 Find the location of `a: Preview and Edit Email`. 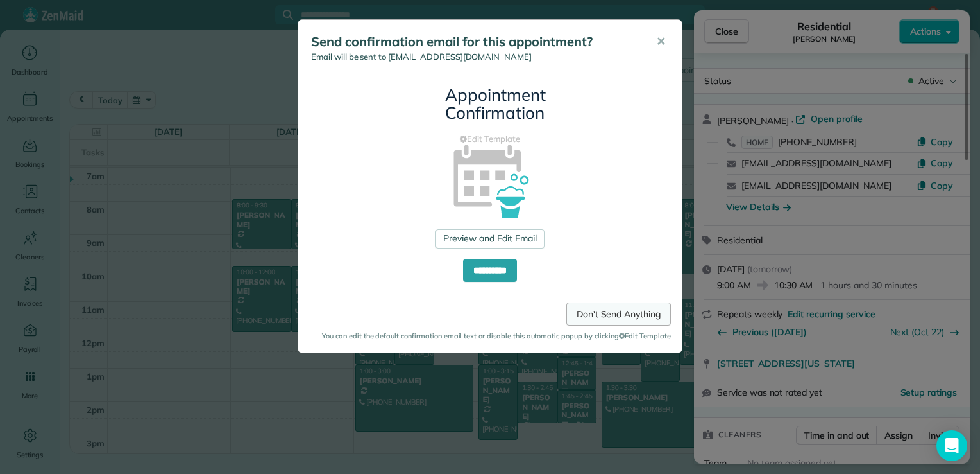

a: Preview and Edit Email is located at coordinates (489, 238).